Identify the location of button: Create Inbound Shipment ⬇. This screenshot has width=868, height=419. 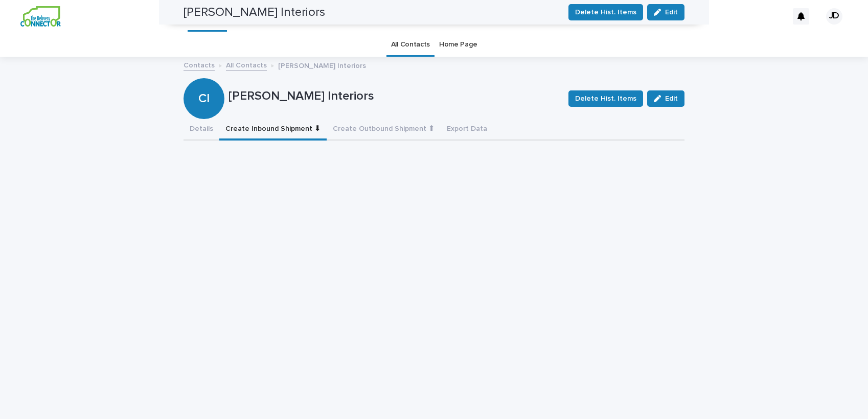
(273, 130).